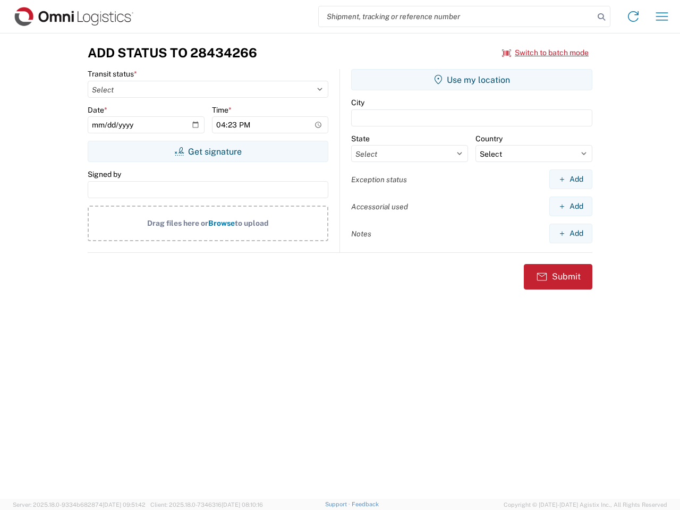 This screenshot has width=680, height=510. What do you see at coordinates (379, 180) in the screenshot?
I see `label: Exception status` at bounding box center [379, 180].